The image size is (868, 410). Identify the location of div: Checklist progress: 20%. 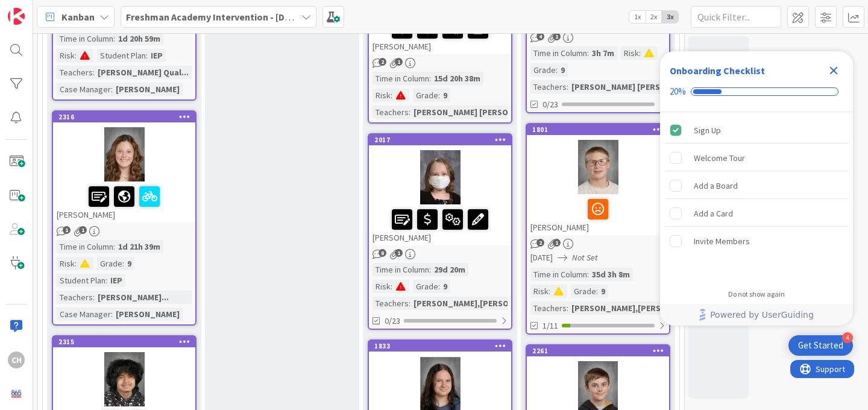
(756, 92).